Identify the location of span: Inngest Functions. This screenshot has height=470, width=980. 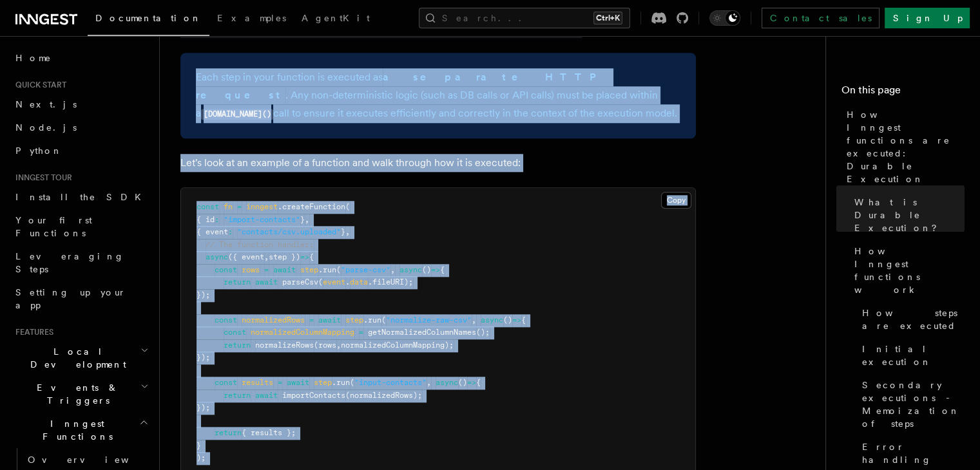
(75, 431).